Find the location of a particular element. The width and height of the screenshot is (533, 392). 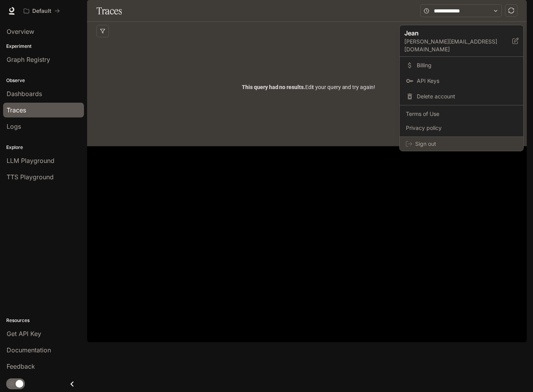

span: API Keys is located at coordinates (467, 81).